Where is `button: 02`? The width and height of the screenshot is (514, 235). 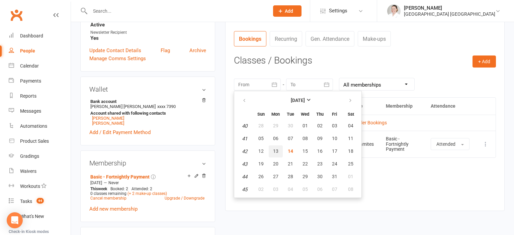
button: 02 is located at coordinates (320, 126).